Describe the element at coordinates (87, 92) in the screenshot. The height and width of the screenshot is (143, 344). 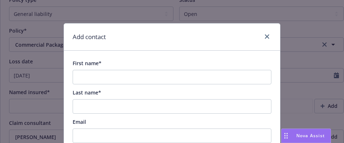
I see `span: Last name*` at that location.